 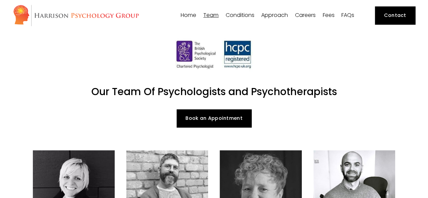 I want to click on img: HCPC Registered Psychologists London, so click(x=214, y=54).